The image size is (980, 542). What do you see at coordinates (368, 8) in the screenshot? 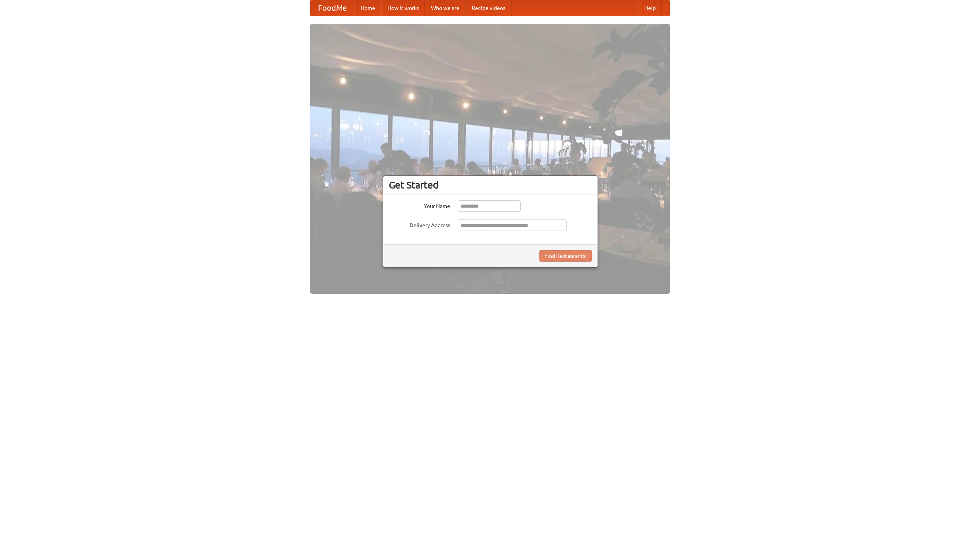
I see `a: Home` at bounding box center [368, 8].